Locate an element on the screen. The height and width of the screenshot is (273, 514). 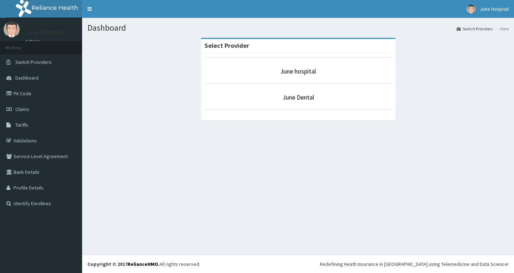
span: June Hospital is located at coordinates (494, 9).